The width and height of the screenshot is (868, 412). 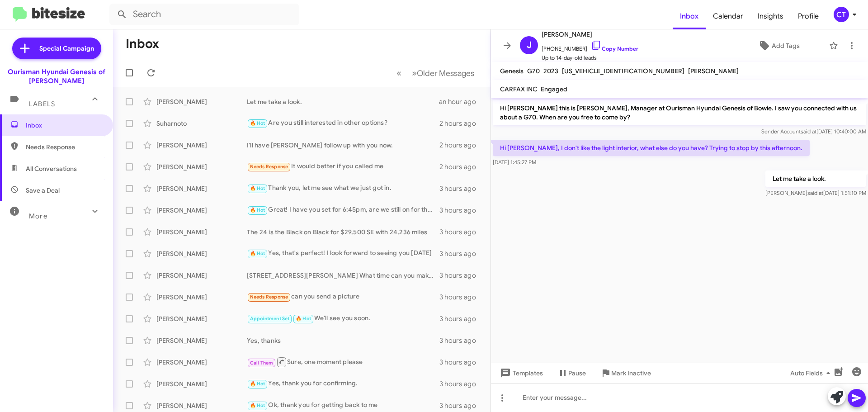 What do you see at coordinates (343, 167) in the screenshot?
I see `div: It would better if you called me` at bounding box center [343, 167].